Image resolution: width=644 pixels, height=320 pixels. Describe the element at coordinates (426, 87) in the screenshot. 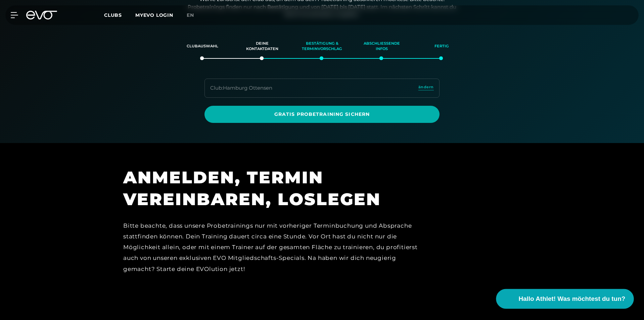

I see `span: ändern` at that location.